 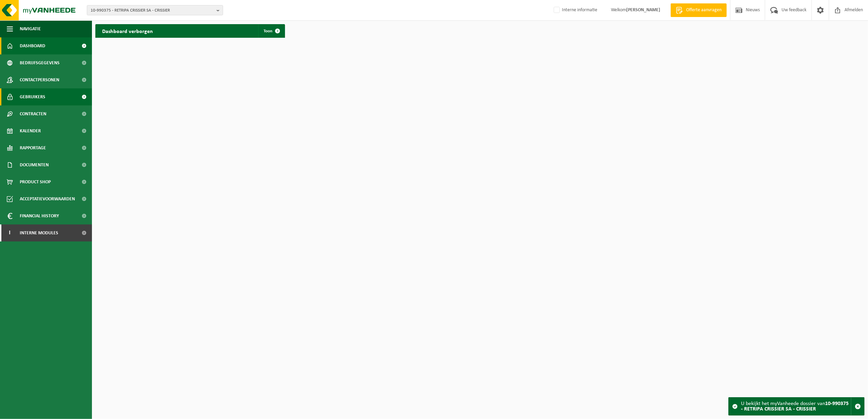 What do you see at coordinates (10, 233) in the screenshot?
I see `span: I` at bounding box center [10, 233].